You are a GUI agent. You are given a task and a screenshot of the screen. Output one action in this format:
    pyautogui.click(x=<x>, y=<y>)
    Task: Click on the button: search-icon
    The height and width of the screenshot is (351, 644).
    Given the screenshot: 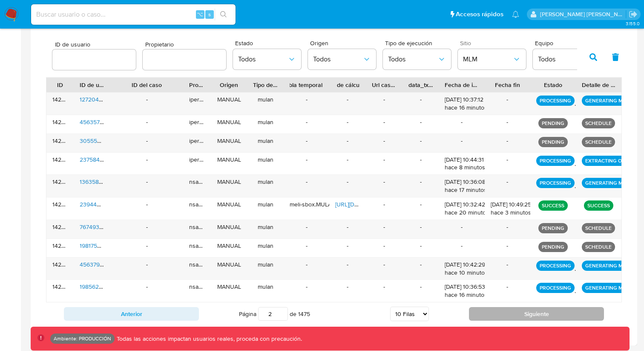 What is the action you would take?
    pyautogui.click(x=223, y=14)
    